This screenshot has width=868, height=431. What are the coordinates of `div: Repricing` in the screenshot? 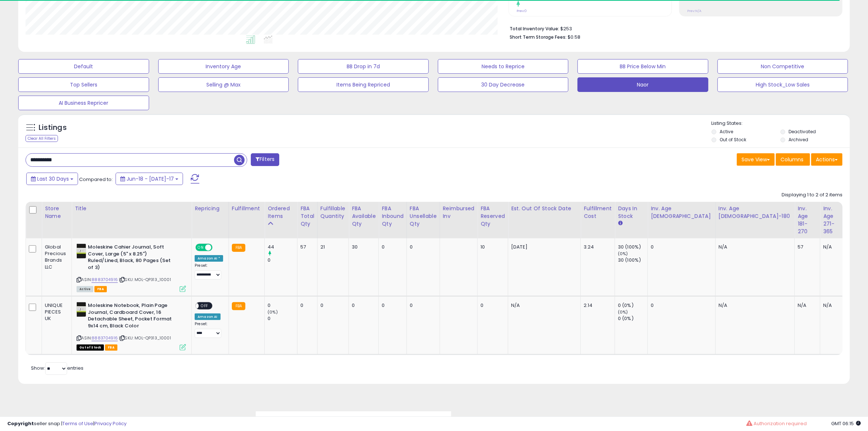 It's located at (210, 208).